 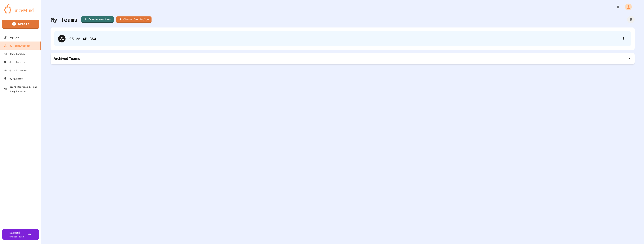 What do you see at coordinates (14, 62) in the screenshot?
I see `div: Quiz Reports` at bounding box center [14, 62].